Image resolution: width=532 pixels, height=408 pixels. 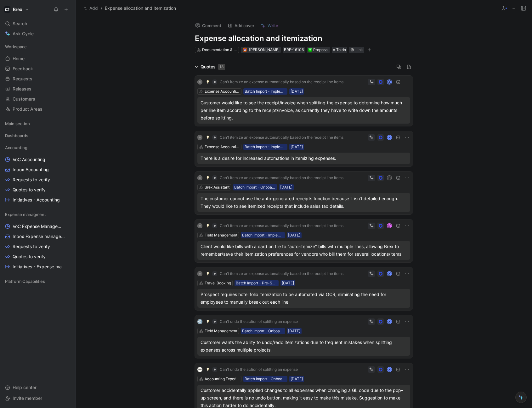 I want to click on a: VoC Accounting, so click(x=38, y=159).